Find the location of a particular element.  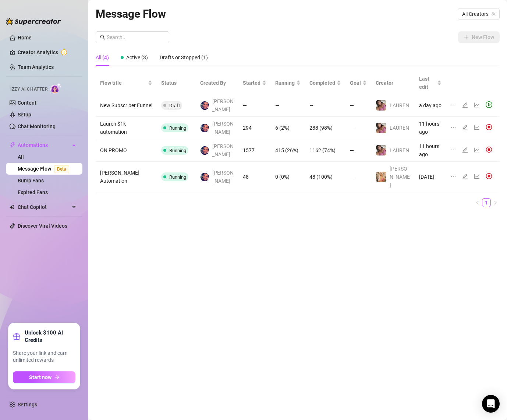

span: play-circle is located at coordinates (489, 104).